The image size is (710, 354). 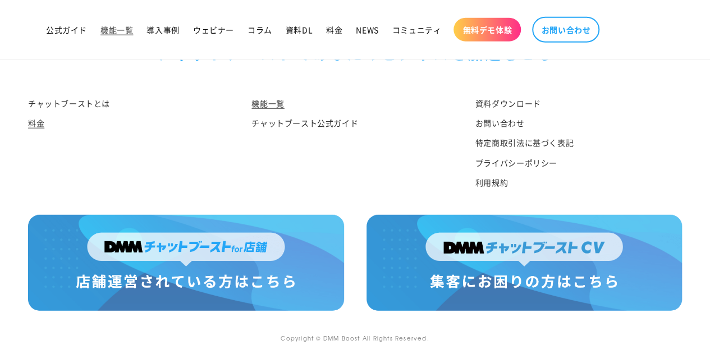 I want to click on a: コラム, so click(x=260, y=30).